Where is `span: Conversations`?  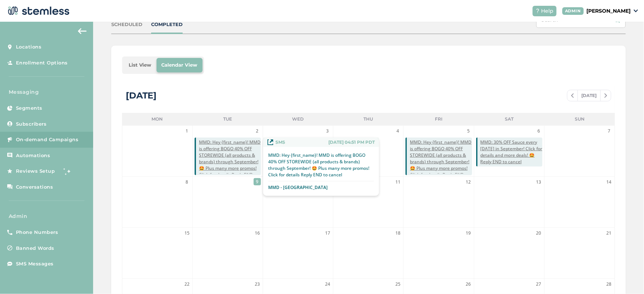
span: Conversations is located at coordinates (35, 187).